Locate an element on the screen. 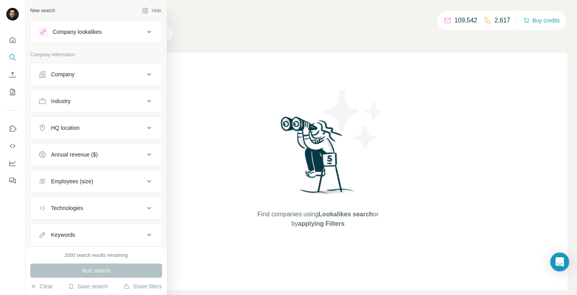 The height and width of the screenshot is (295, 577). div: Industry is located at coordinates (61, 101).